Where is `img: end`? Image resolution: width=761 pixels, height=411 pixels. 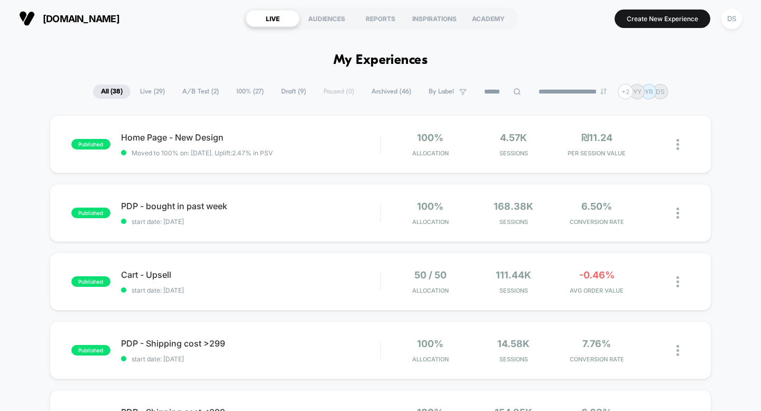
img: end is located at coordinates (604, 91).